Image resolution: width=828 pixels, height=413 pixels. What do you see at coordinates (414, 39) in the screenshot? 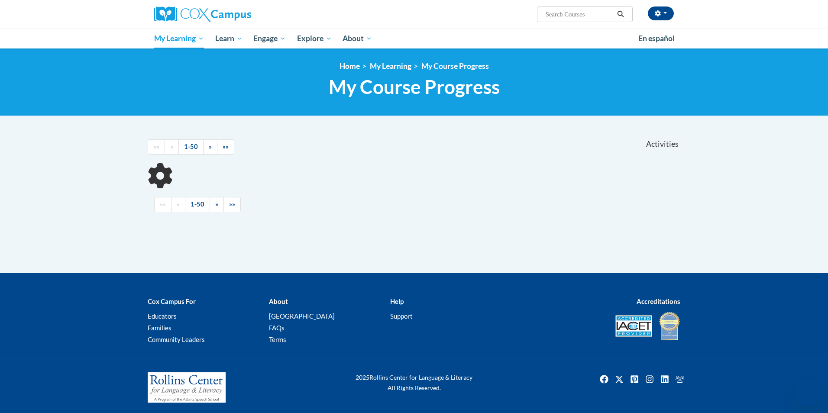
I see `div: Main menu` at bounding box center [414, 39].